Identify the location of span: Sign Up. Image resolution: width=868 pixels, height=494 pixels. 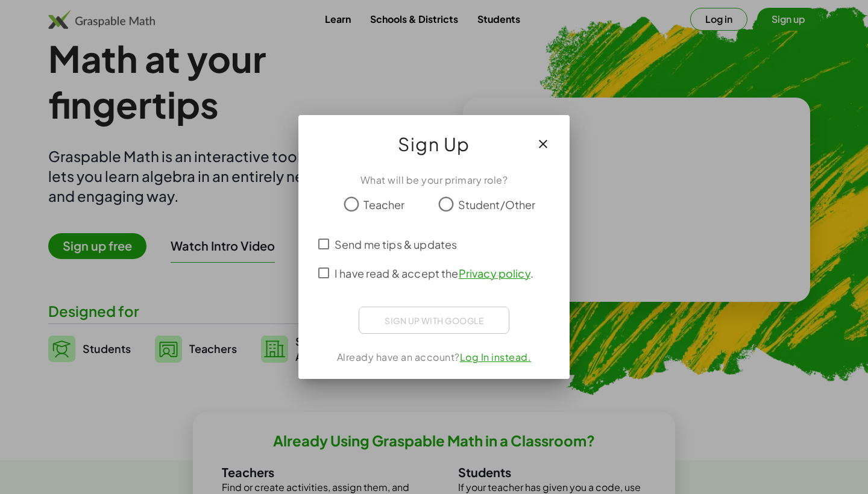
(434, 144).